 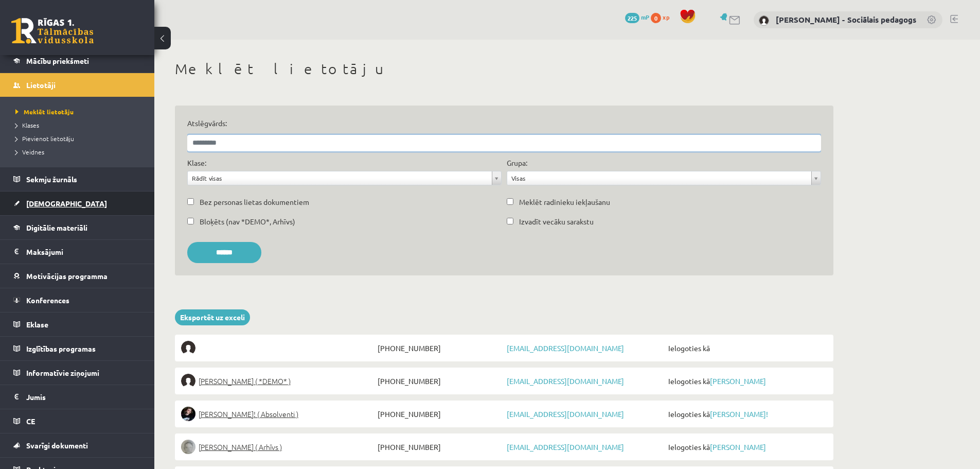 What do you see at coordinates (37, 325) in the screenshot?
I see `span: Eklase` at bounding box center [37, 325].